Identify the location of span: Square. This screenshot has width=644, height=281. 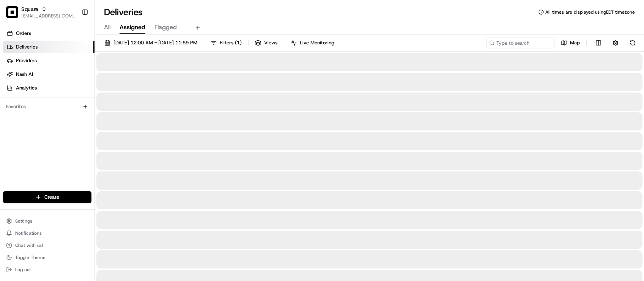
(30, 9).